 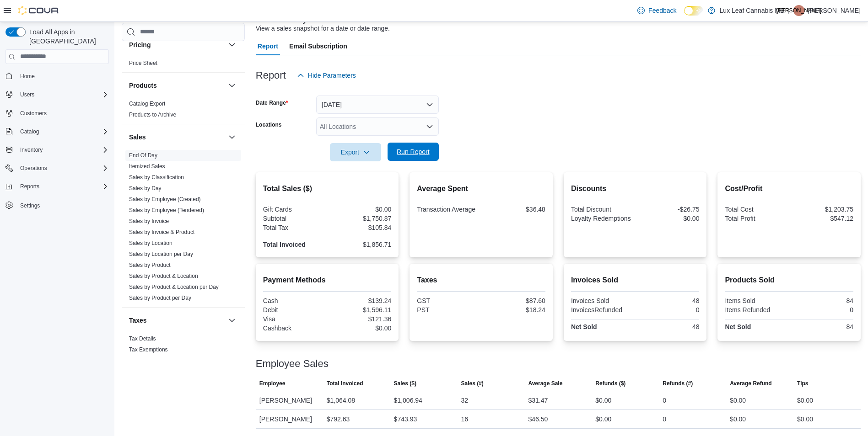 I want to click on a: Sales by Employee (Created), so click(x=165, y=199).